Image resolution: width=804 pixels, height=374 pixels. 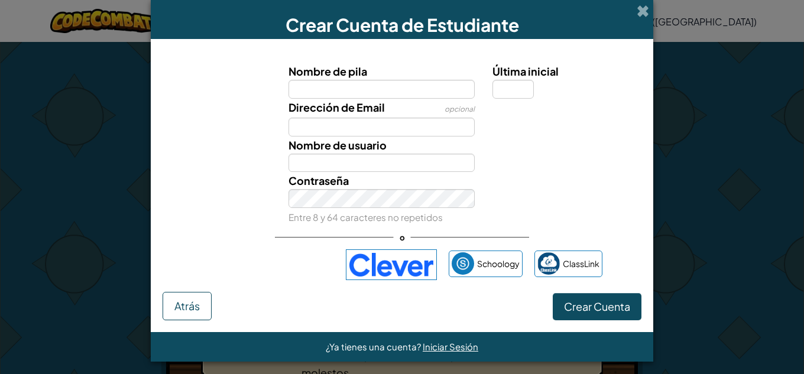 What do you see at coordinates (336, 107) in the screenshot?
I see `span: Dirección de Email` at bounding box center [336, 107].